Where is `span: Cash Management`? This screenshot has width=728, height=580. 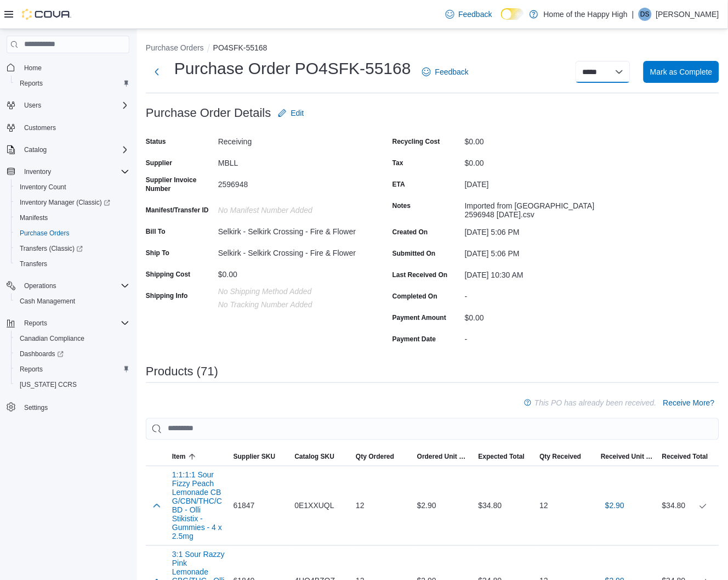 span: Cash Management is located at coordinates (47, 301).